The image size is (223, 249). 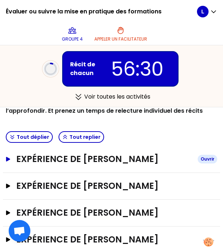 What do you see at coordinates (72, 34) in the screenshot?
I see `button: Groupe 4` at bounding box center [72, 34].